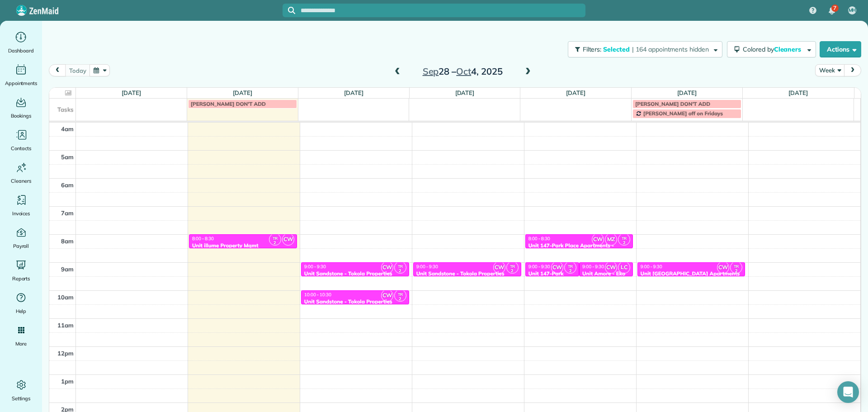  I want to click on span: 7am, so click(67, 213).